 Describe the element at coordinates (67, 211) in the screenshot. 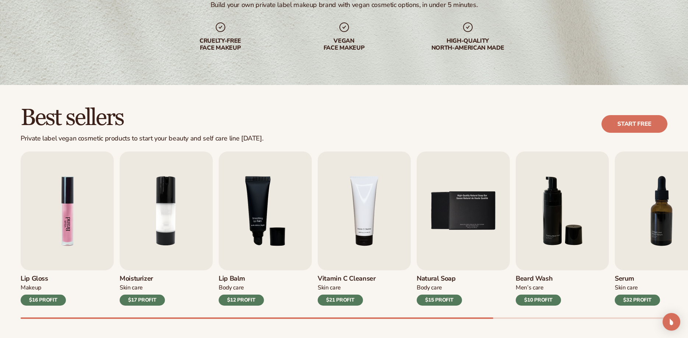

I see `img: Shopify Image 2` at that location.